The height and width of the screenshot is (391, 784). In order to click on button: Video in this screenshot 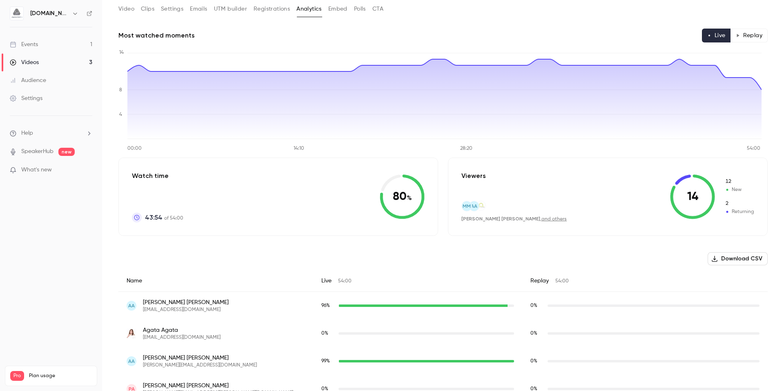, I will do `click(126, 9)`.